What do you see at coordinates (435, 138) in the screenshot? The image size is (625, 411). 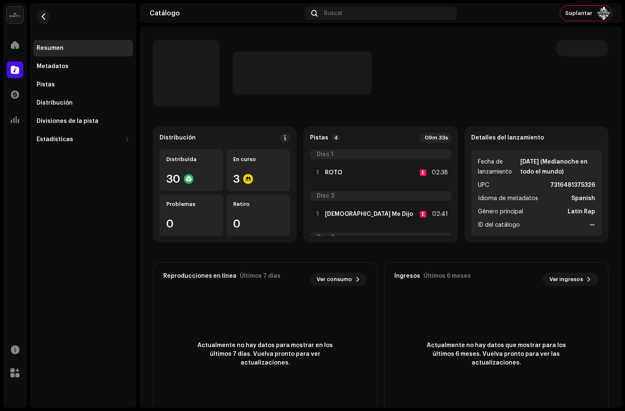 I see `div: 09m 33s` at bounding box center [435, 138].